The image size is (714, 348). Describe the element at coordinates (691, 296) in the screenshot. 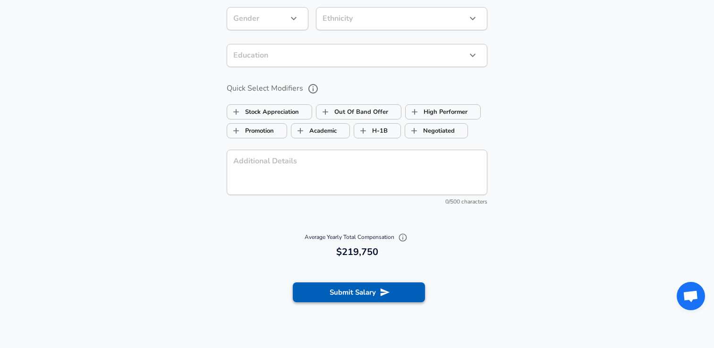

I see `div: Open chat` at that location.